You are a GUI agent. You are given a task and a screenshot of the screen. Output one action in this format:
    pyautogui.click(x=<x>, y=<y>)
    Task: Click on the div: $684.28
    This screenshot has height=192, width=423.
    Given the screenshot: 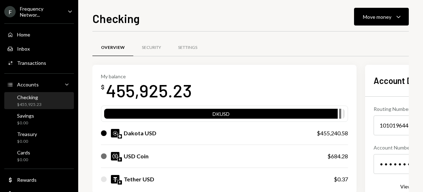 What is the action you would take?
    pyautogui.click(x=337, y=157)
    